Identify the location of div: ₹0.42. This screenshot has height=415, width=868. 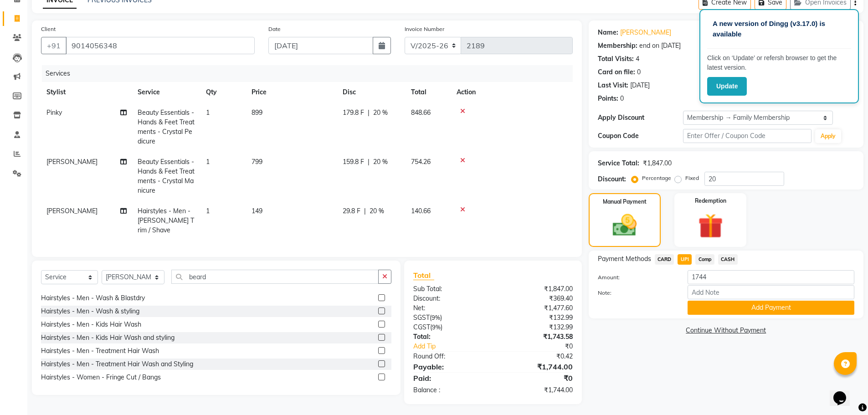
(536, 356).